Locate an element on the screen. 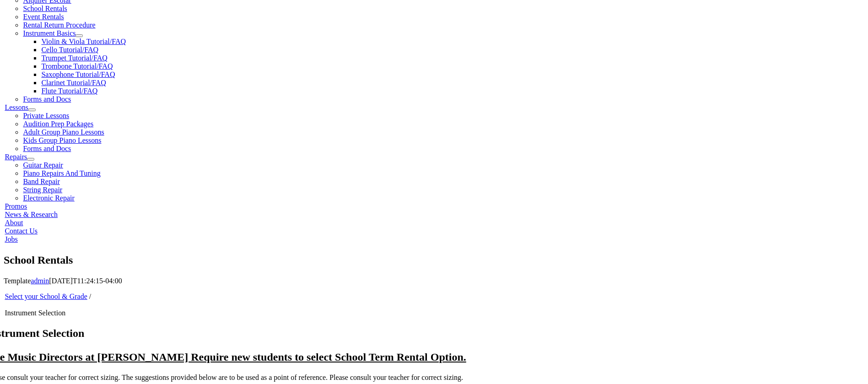 The image size is (868, 384). a: About is located at coordinates (14, 222).